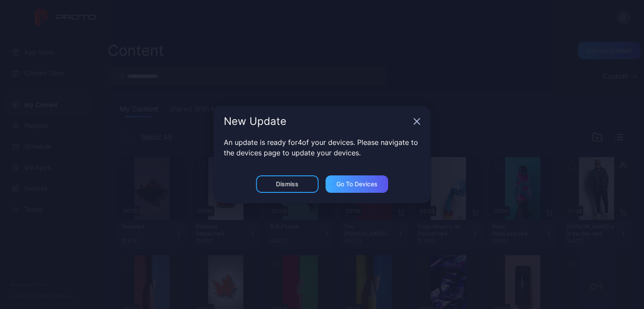 The width and height of the screenshot is (644, 309). What do you see at coordinates (287, 184) in the screenshot?
I see `button: Dismiss` at bounding box center [287, 184].